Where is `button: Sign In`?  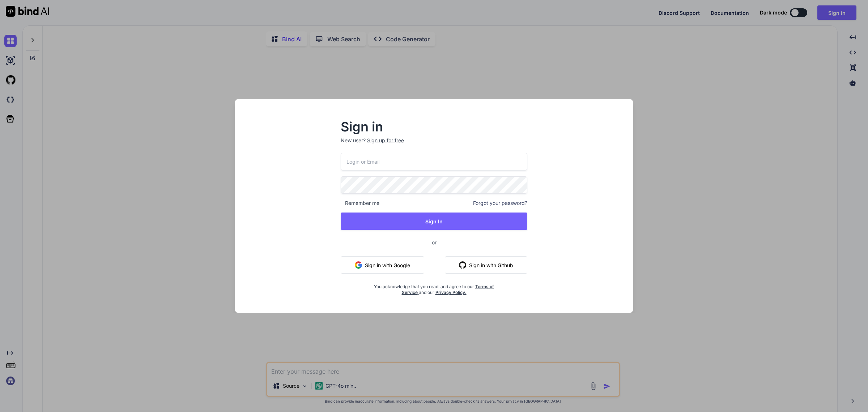
button: Sign In is located at coordinates (434, 221).